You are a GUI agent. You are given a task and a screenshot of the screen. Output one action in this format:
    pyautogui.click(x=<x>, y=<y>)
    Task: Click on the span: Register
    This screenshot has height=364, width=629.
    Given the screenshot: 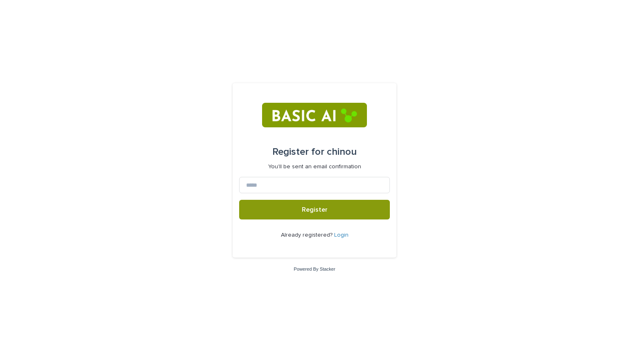 What is the action you would take?
    pyautogui.click(x=314, y=209)
    